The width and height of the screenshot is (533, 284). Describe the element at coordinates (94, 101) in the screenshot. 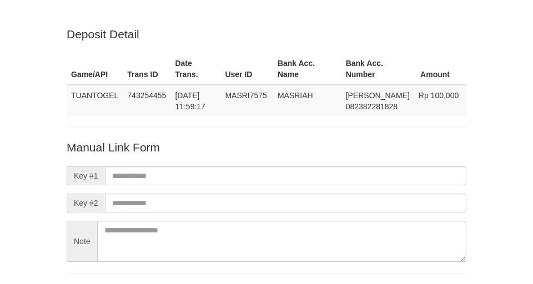

I see `td: TUANTOGEL` at that location.